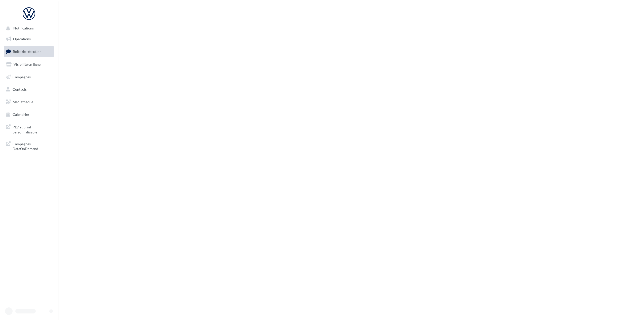  I want to click on a: PLV et print personnalisable, so click(29, 129).